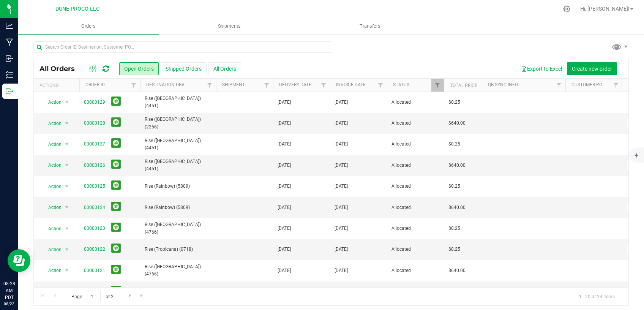 The image size is (644, 310). What do you see at coordinates (94, 165) in the screenshot?
I see `a: 00000126` at bounding box center [94, 165].